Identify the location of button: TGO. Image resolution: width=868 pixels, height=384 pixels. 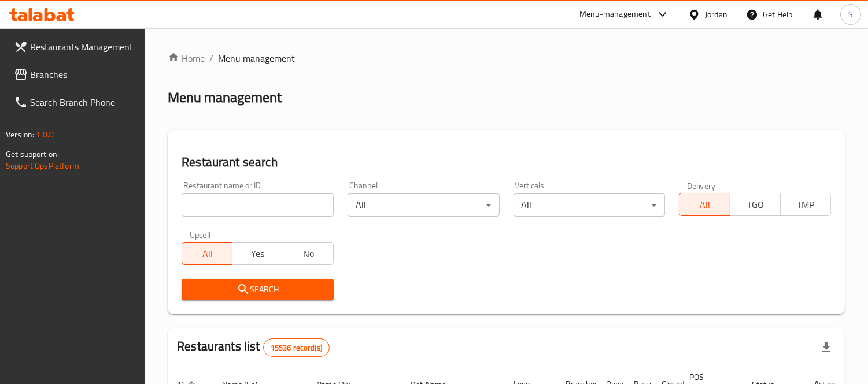
(755, 204).